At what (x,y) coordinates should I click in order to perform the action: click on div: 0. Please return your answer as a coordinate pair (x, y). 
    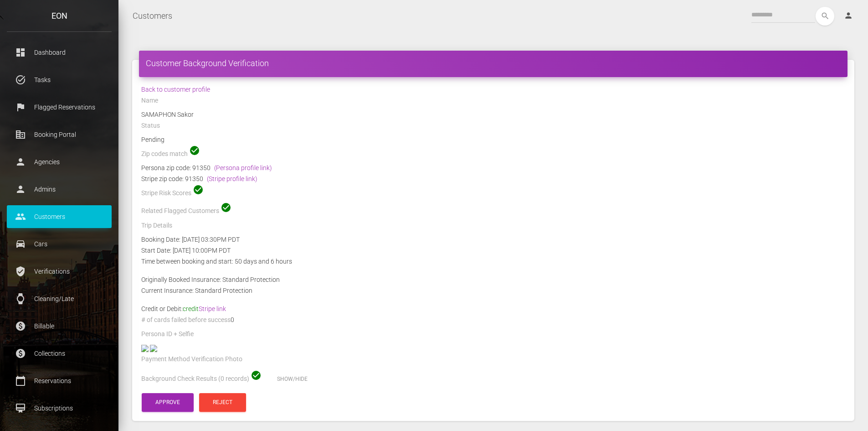
    Looking at the image, I should click on (493, 321).